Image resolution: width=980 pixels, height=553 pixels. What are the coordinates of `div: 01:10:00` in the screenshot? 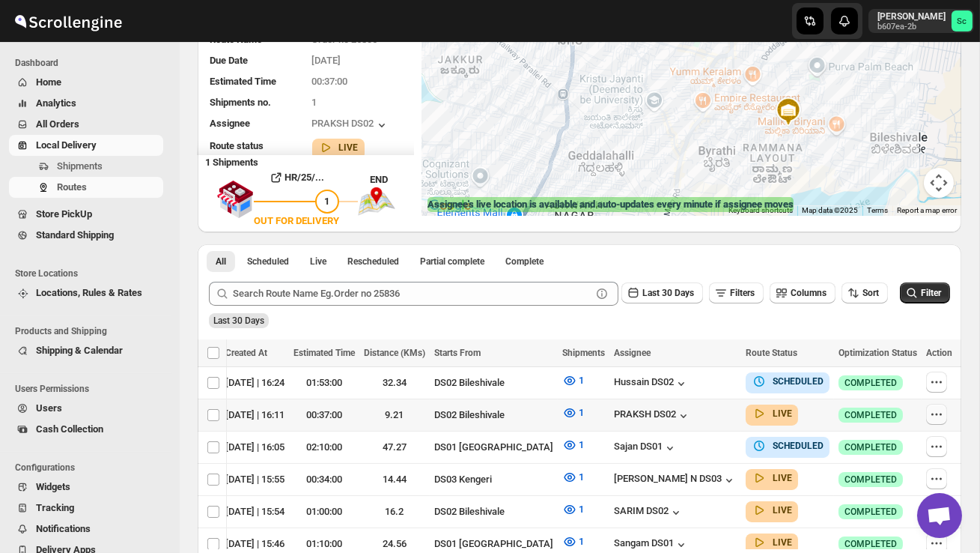 It's located at (324, 544).